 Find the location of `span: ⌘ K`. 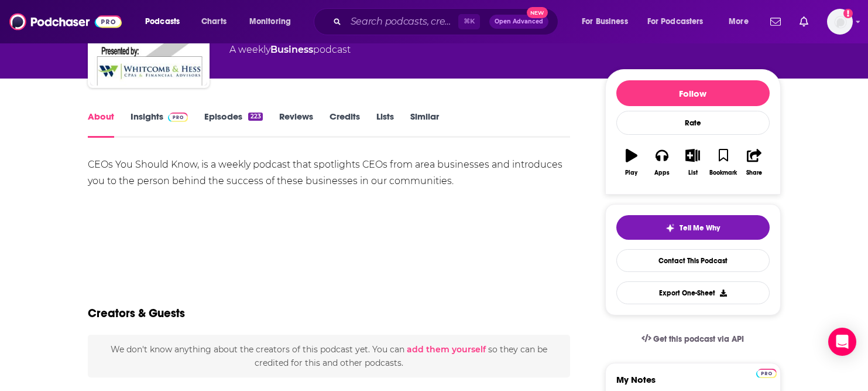

span: ⌘ K is located at coordinates (468, 22).